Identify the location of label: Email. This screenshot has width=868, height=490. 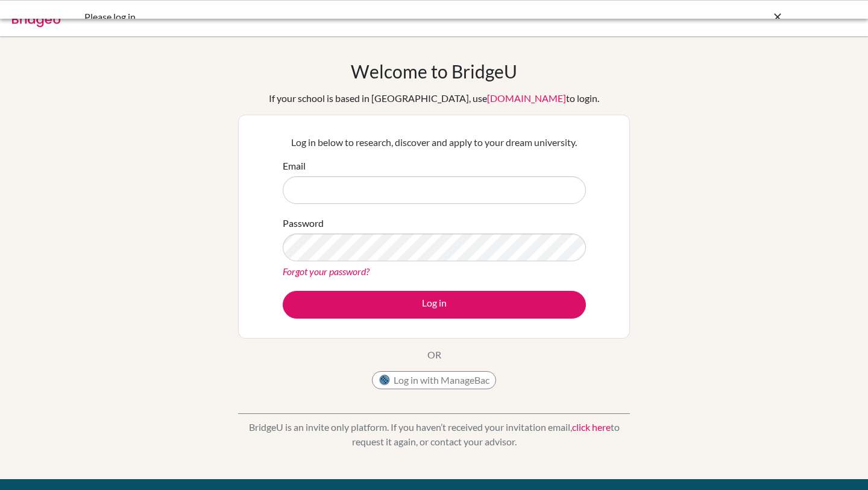
(294, 166).